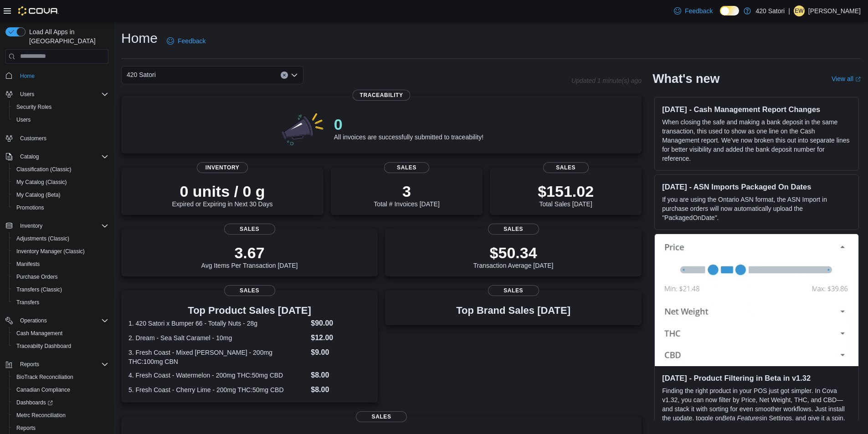 The height and width of the screenshot is (434, 868). I want to click on dt: 4. Fresh Coast - Watermelon - 200mg THC:50mg CBD, so click(217, 375).